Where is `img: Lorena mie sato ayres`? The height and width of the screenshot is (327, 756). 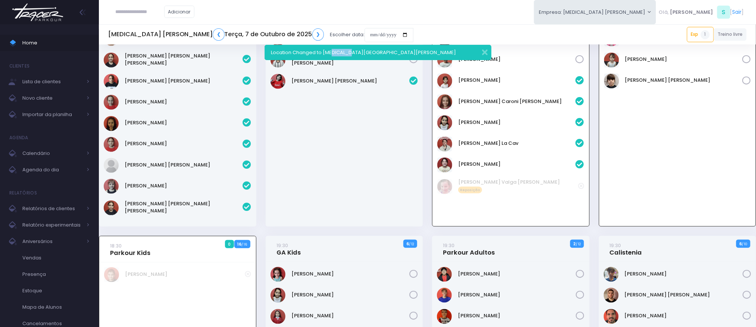
img: Lorena mie sato ayres is located at coordinates (278, 81).